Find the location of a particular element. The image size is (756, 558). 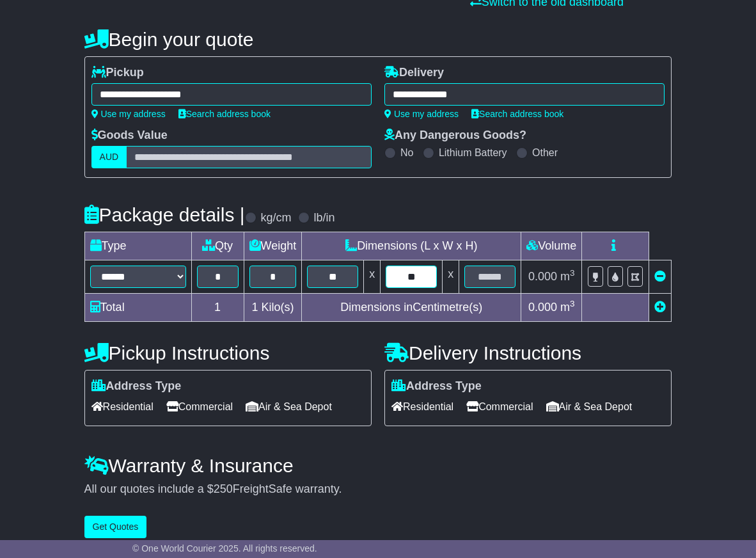

td: Total is located at coordinates (137, 308).